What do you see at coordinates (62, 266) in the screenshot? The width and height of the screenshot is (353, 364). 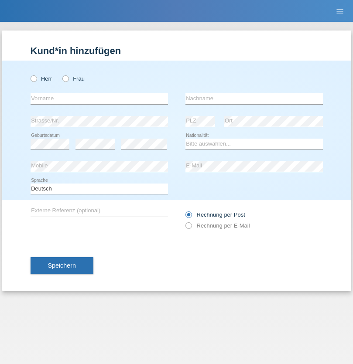 I see `span: Speichern` at bounding box center [62, 266].